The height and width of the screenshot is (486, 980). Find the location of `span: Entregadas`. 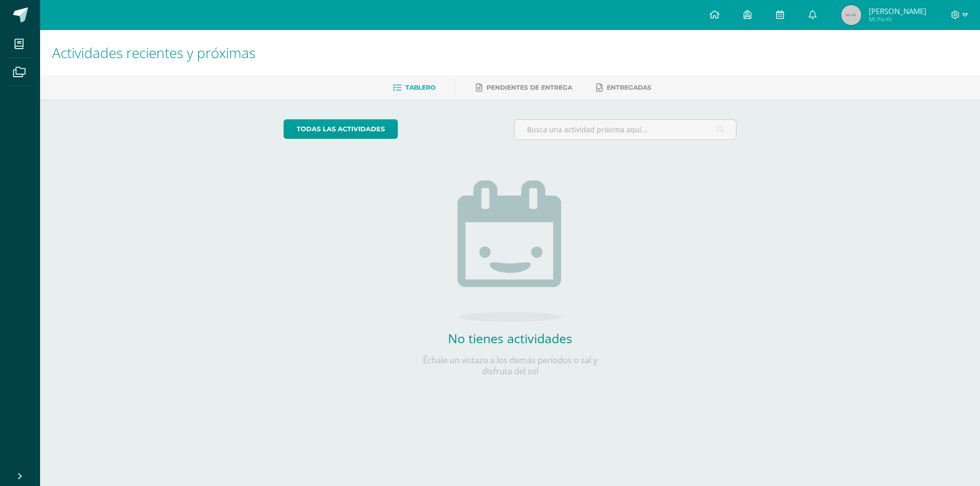

span: Entregadas is located at coordinates (629, 87).